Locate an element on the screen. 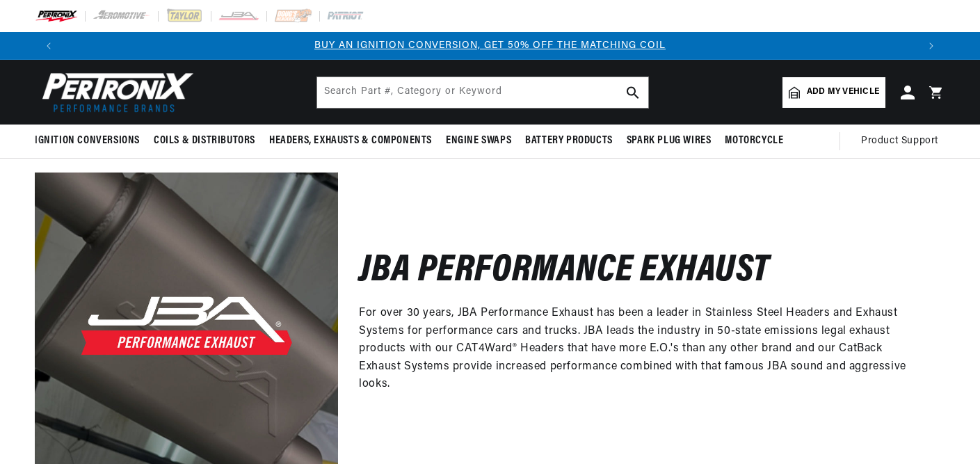 Image resolution: width=980 pixels, height=464 pixels. input: Search Part #, Category or Keyword is located at coordinates (482, 92).